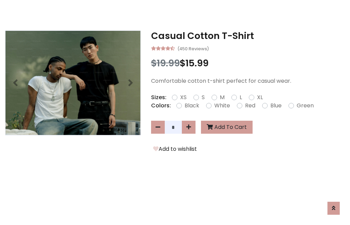 The width and height of the screenshot is (350, 225). What do you see at coordinates (183, 97) in the screenshot?
I see `label: XS` at bounding box center [183, 97].